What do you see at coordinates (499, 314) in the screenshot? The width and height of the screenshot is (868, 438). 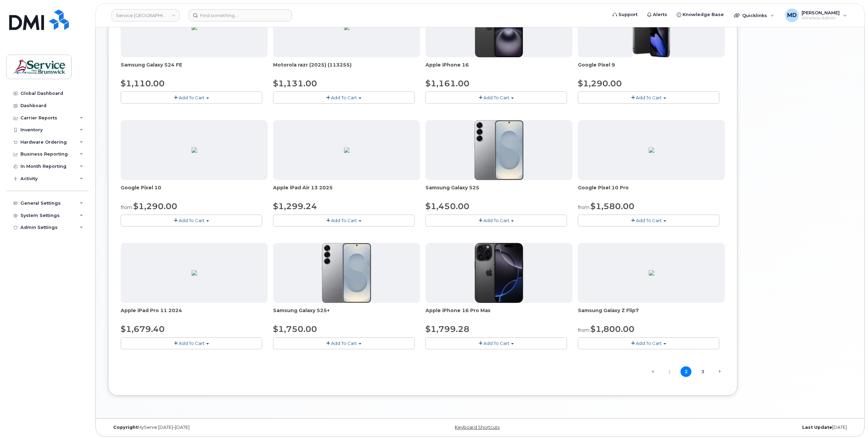 I see `div: Apple iPhone 16 Pro Max` at bounding box center [499, 314].